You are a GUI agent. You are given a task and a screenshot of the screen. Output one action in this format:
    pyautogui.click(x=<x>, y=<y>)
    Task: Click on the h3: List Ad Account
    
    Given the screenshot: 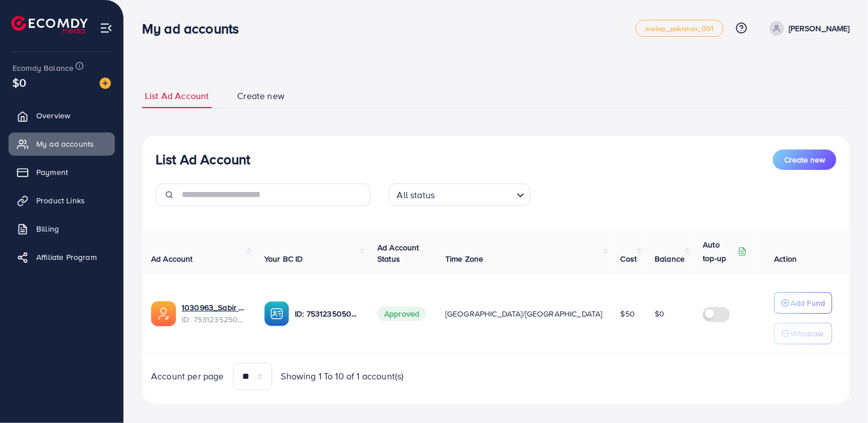 What is the action you would take?
    pyautogui.click(x=202, y=159)
    